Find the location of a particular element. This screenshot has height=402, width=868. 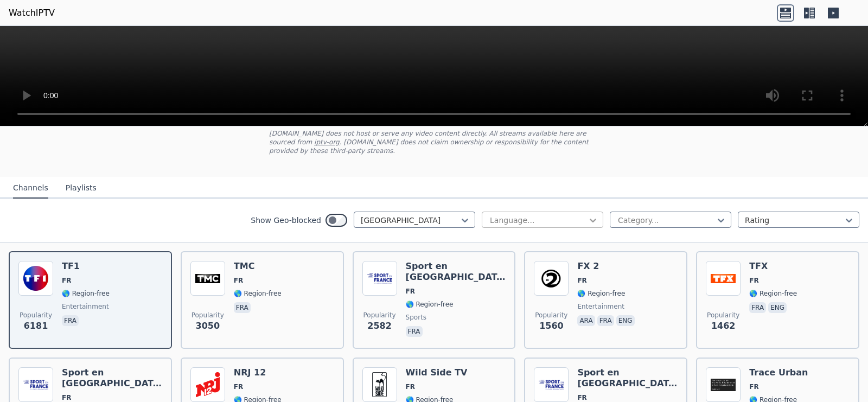

a: iptv-org is located at coordinates (327, 142).